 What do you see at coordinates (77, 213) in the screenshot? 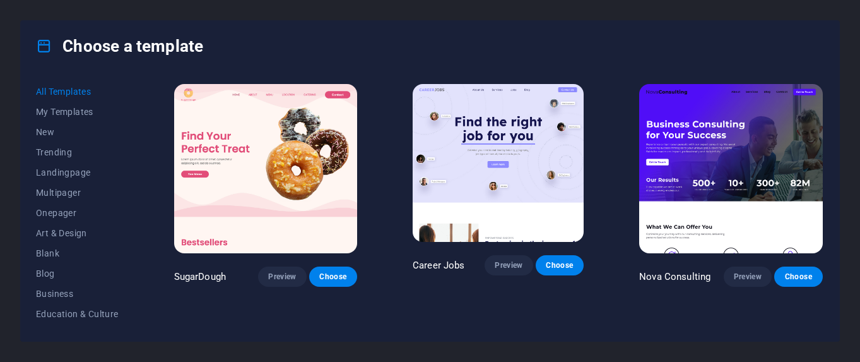
I see `span: Onepager` at bounding box center [77, 213].